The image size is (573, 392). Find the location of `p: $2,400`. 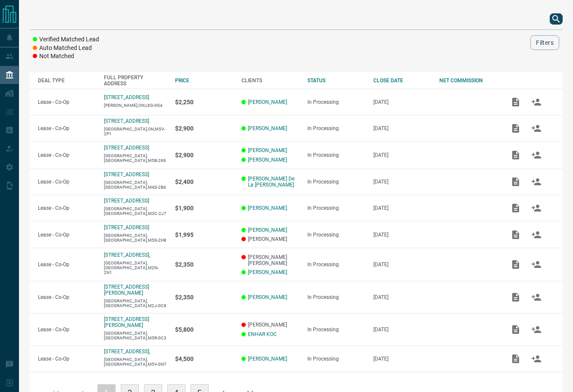

p: $2,400 is located at coordinates (203, 182).